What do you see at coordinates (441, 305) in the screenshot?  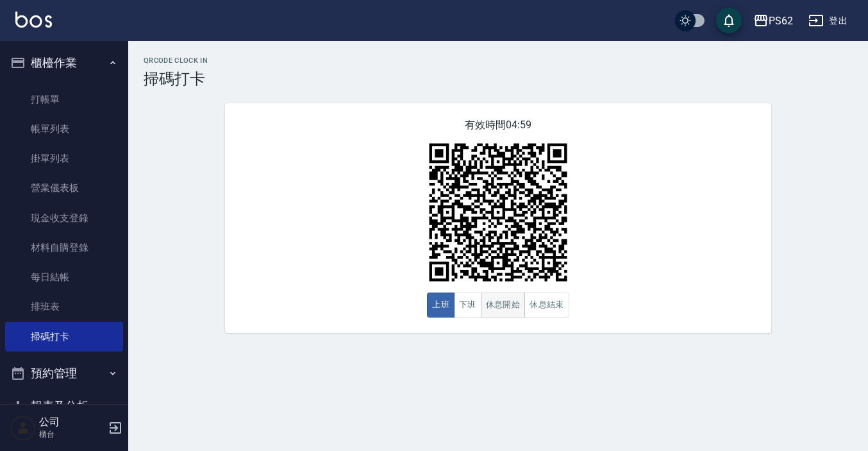 I see `button: 上班` at bounding box center [441, 305].